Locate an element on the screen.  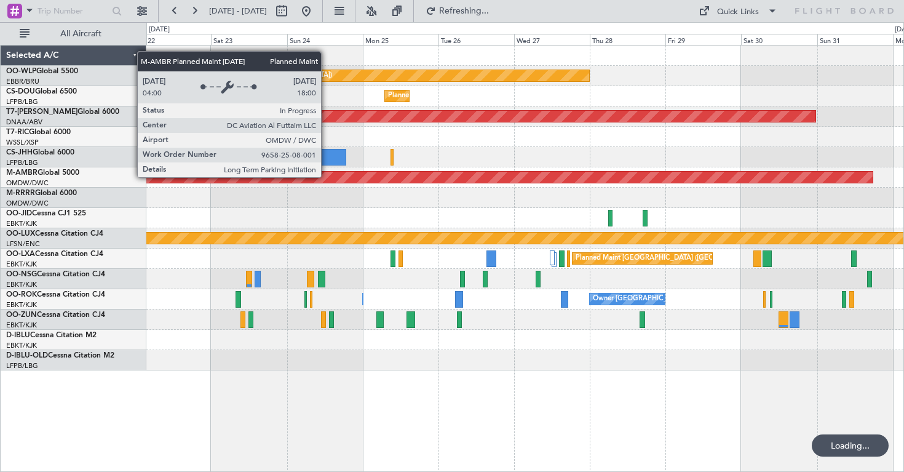
span: D-IBLU is located at coordinates (18, 335).